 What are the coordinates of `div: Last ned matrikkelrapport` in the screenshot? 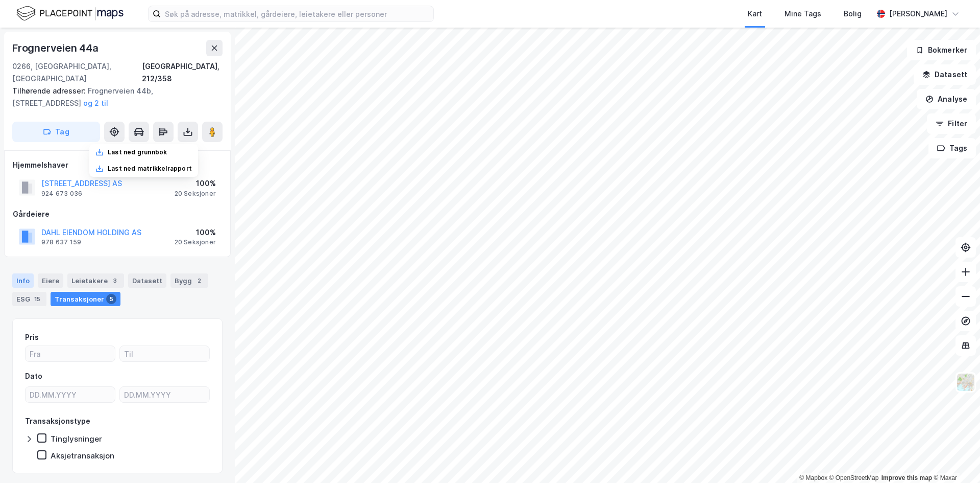 It's located at (149, 169).